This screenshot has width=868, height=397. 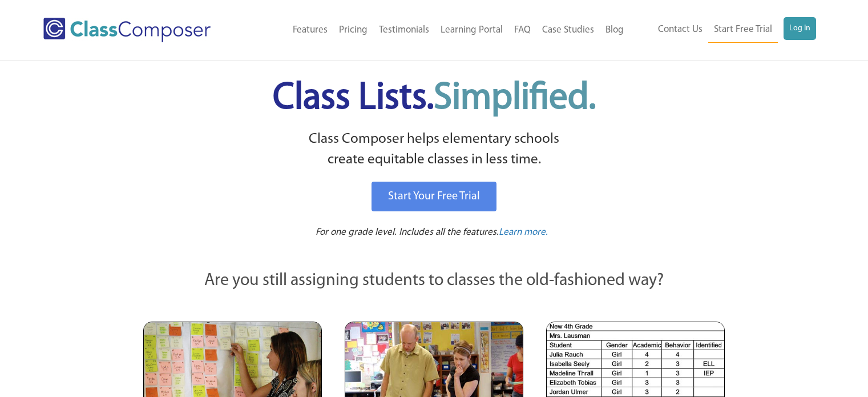 What do you see at coordinates (310, 30) in the screenshot?
I see `a: Features` at bounding box center [310, 30].